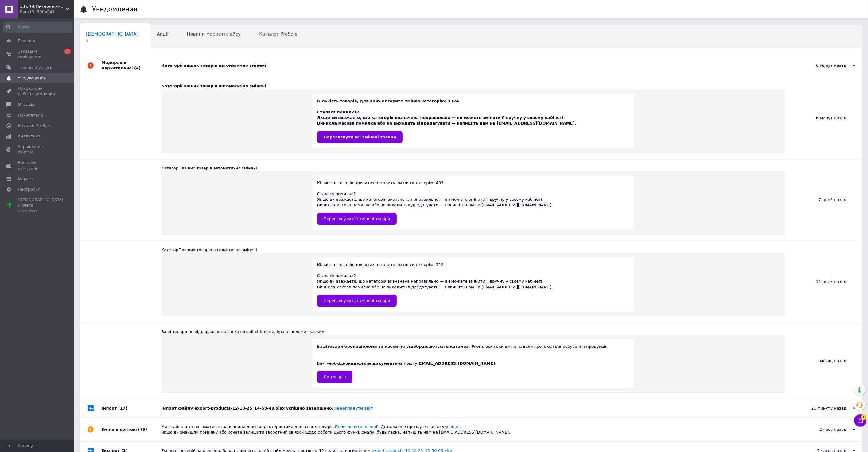  Describe the element at coordinates (115, 9) in the screenshot. I see `h1: Уведомления` at that location.